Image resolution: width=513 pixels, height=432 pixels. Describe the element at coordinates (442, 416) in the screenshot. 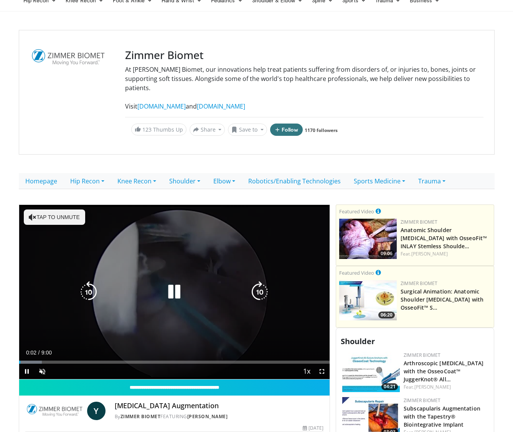

I see `a: Subscapularis Augmentation with the Tapestry® Biointegrative Implant` at that location.